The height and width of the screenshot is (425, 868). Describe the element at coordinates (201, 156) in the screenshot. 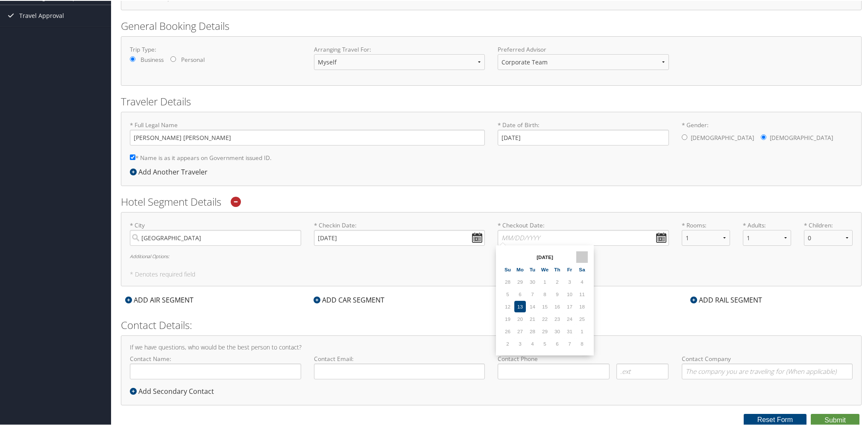

I see `label: * Name is as it appears on Government issued ID.` at that location.